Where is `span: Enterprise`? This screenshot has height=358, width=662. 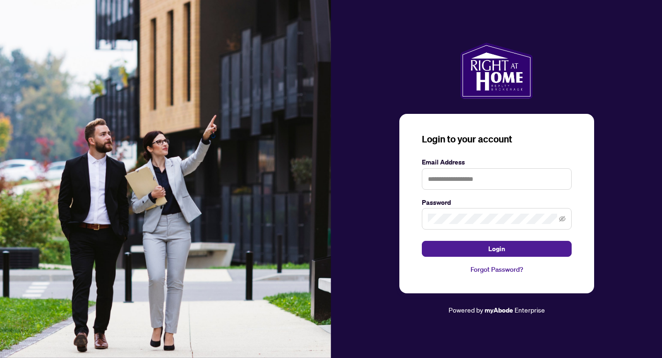 span: Enterprise is located at coordinates (530, 309).